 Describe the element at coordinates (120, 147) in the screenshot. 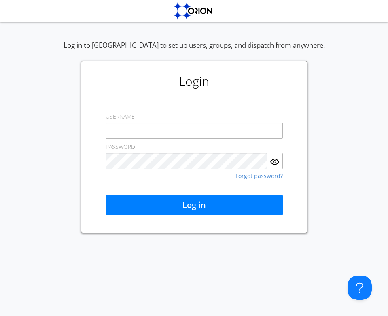

I see `label: PASSWORD` at that location.